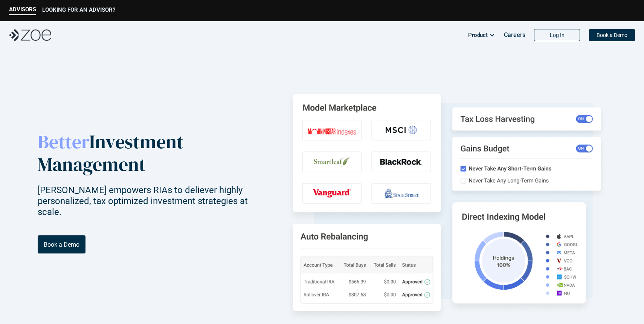 The image size is (644, 324). I want to click on p: Log In, so click(557, 35).